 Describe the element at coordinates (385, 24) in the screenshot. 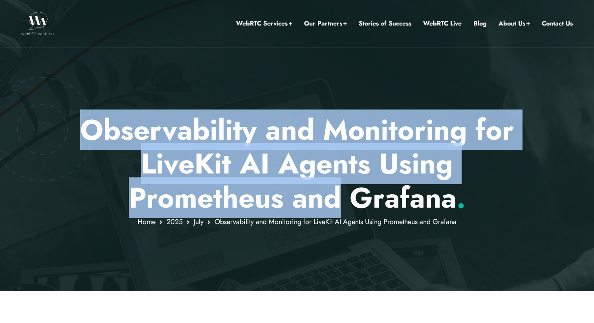

I see `a: Stories of Success` at that location.